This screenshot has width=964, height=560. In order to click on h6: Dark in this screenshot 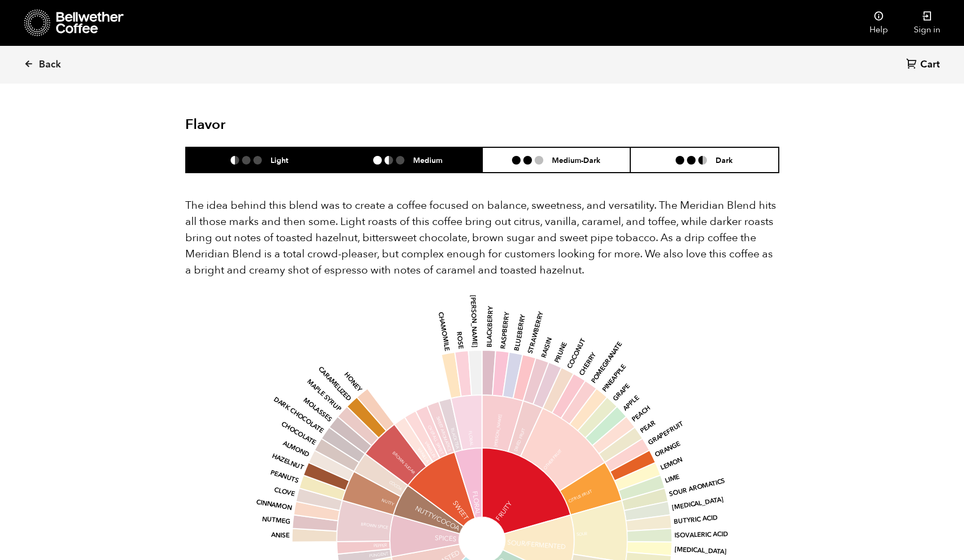, I will do `click(724, 159)`.